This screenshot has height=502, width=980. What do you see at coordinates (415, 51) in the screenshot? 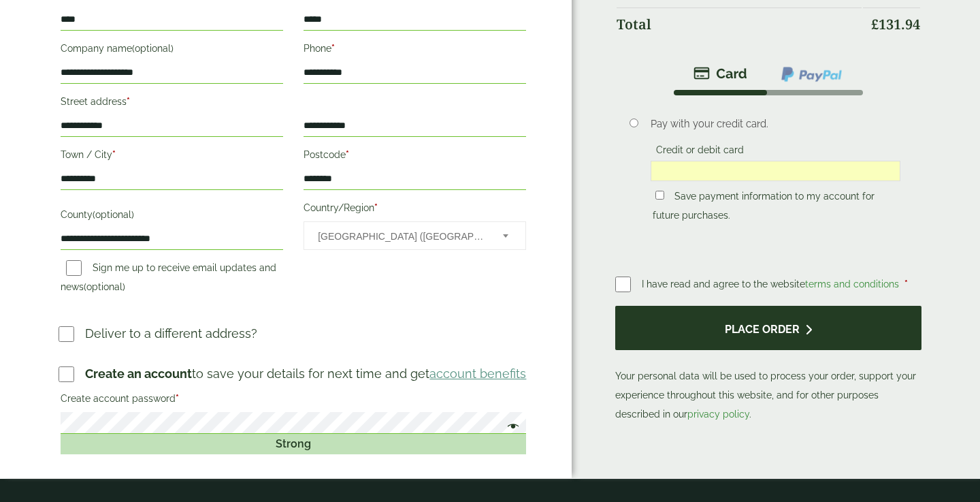
I see `label: Phone` at bounding box center [415, 51].